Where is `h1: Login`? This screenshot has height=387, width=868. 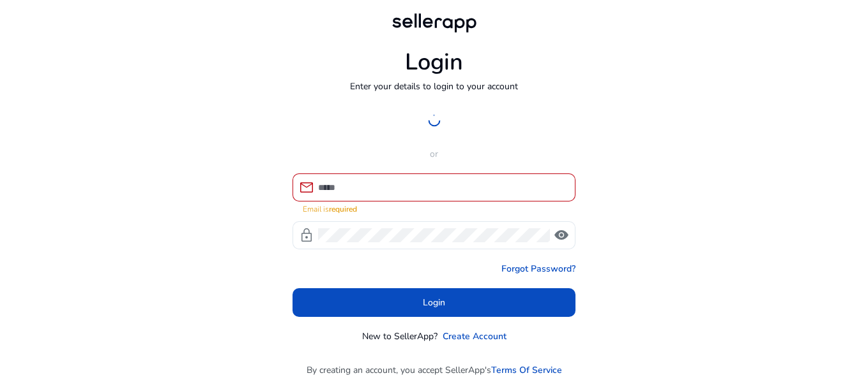 h1: Login is located at coordinates (434, 62).